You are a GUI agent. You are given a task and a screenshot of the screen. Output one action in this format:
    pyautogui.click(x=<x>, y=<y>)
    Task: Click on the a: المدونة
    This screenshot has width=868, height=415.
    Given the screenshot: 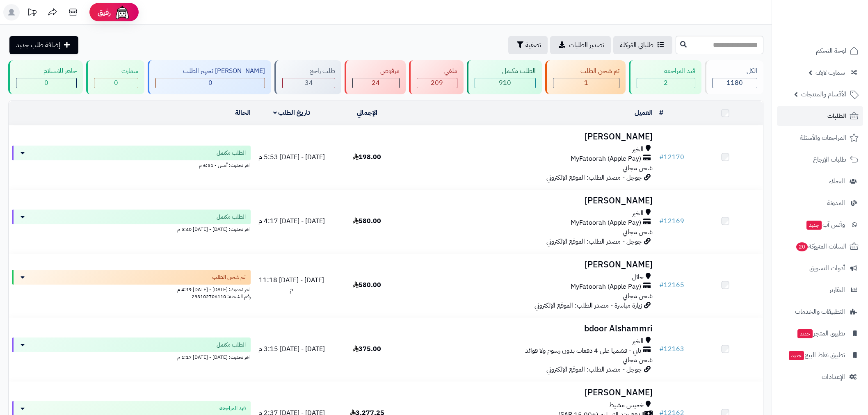 What is the action you would take?
    pyautogui.click(x=820, y=203)
    